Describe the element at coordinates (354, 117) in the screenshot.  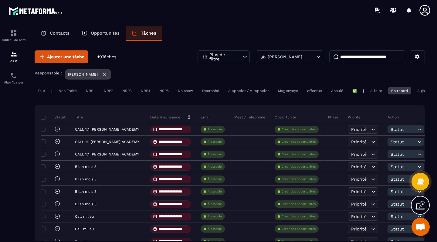
I see `p: Priorité` at that location.